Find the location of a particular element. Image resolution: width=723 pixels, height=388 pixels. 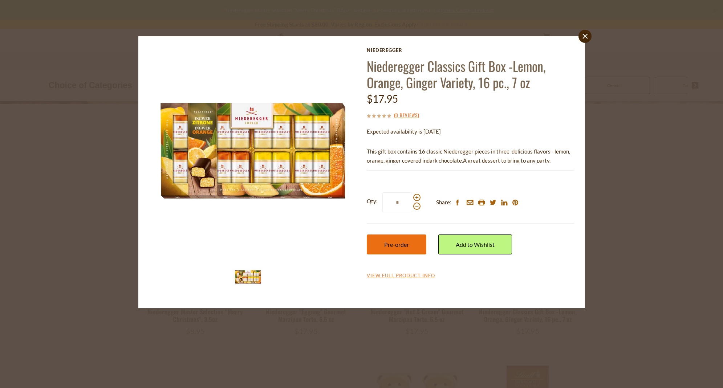

span: Pre-order is located at coordinates (397, 244).